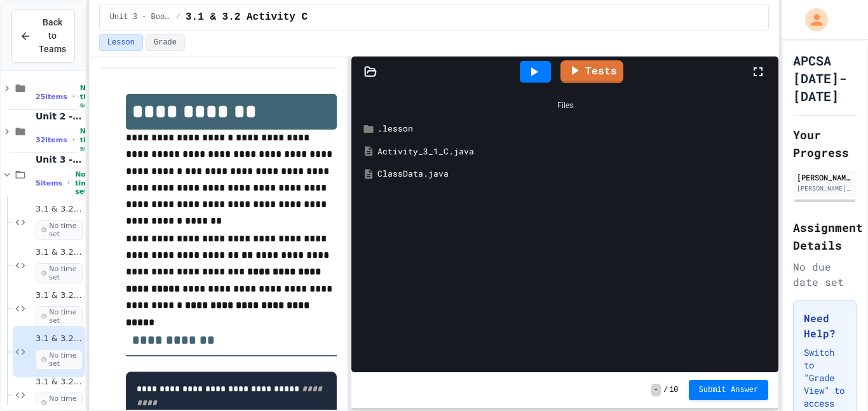 The width and height of the screenshot is (868, 411). Describe the element at coordinates (825, 275) in the screenshot. I see `div: No due date set` at that location.